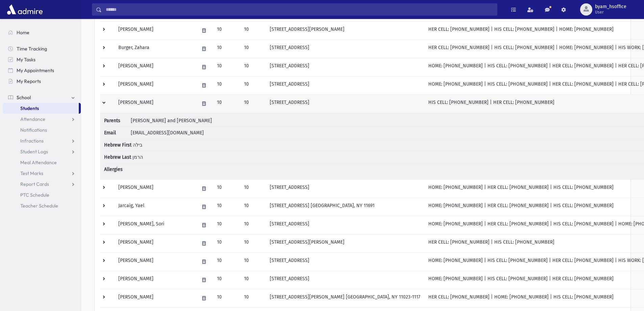 This screenshot has height=311, width=644. I want to click on span: Test Marks, so click(32, 173).